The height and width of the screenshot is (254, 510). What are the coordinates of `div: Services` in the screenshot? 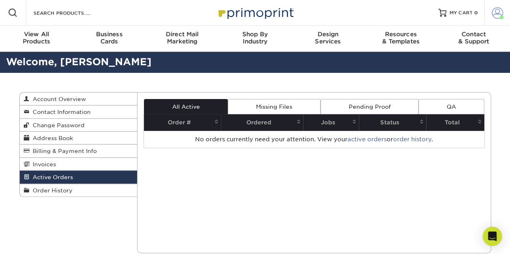 It's located at (328, 38).